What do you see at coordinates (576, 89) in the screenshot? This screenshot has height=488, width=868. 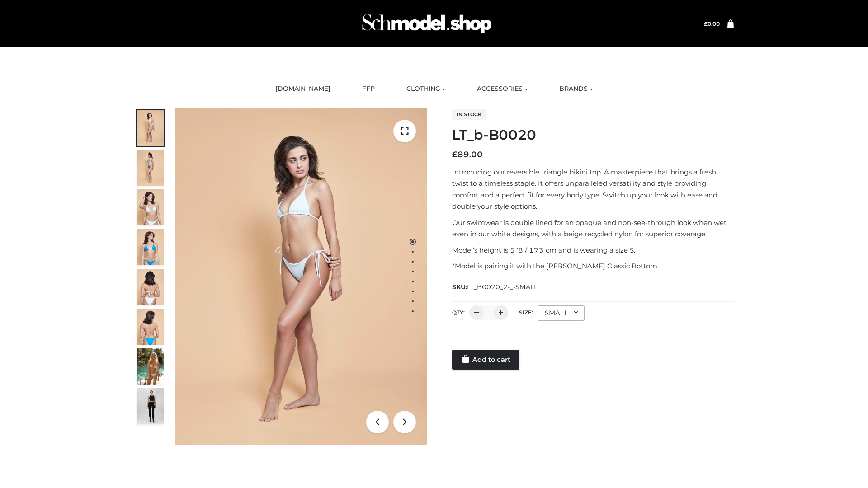 I see `a: BRANDS` at bounding box center [576, 89].